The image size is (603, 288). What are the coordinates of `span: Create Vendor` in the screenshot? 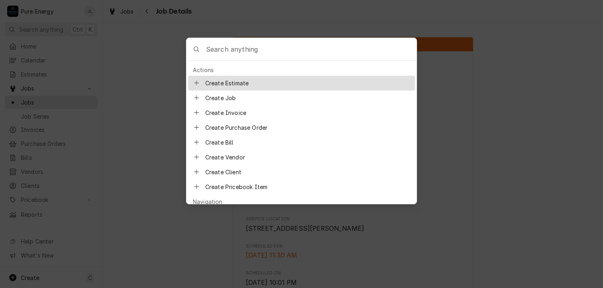 It's located at (307, 157).